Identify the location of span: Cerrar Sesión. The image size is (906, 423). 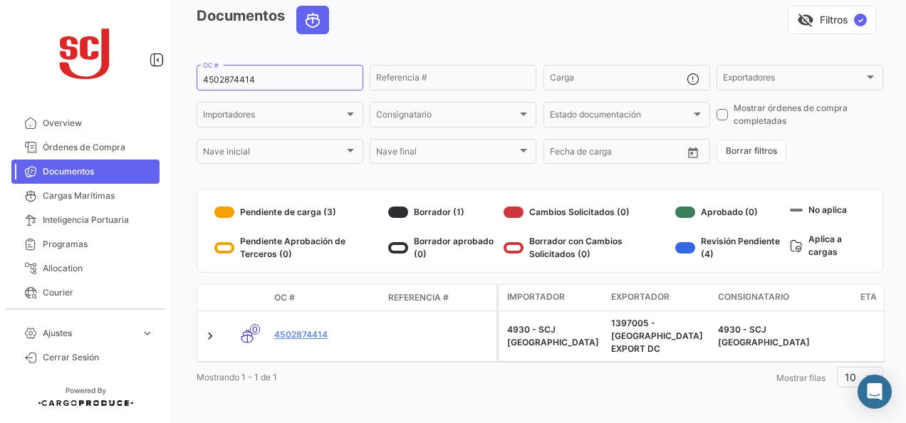
(98, 357).